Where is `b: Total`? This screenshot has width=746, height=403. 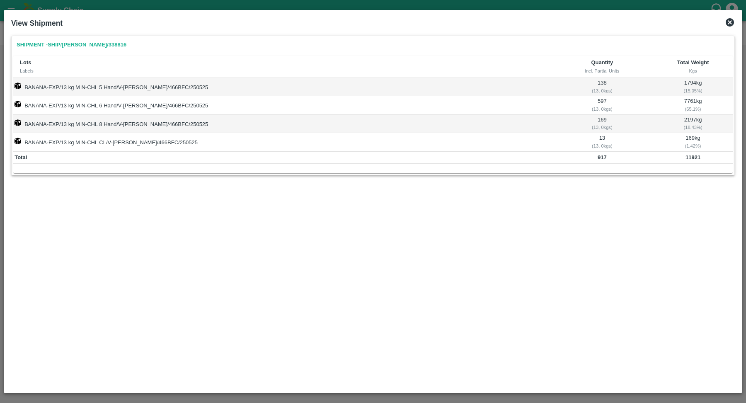
b: Total is located at coordinates (21, 157).